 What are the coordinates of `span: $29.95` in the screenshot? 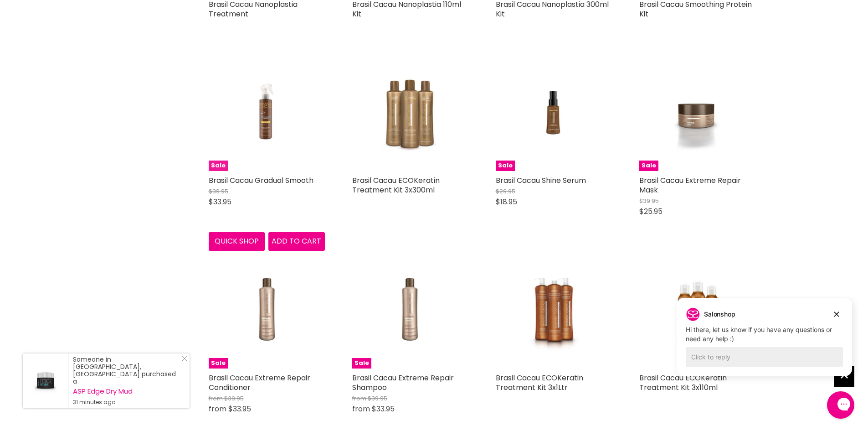 It's located at (505, 191).